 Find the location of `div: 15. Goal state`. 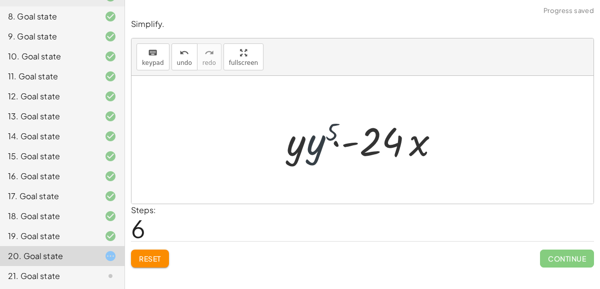

div: 15. Goal state is located at coordinates (48, 156).